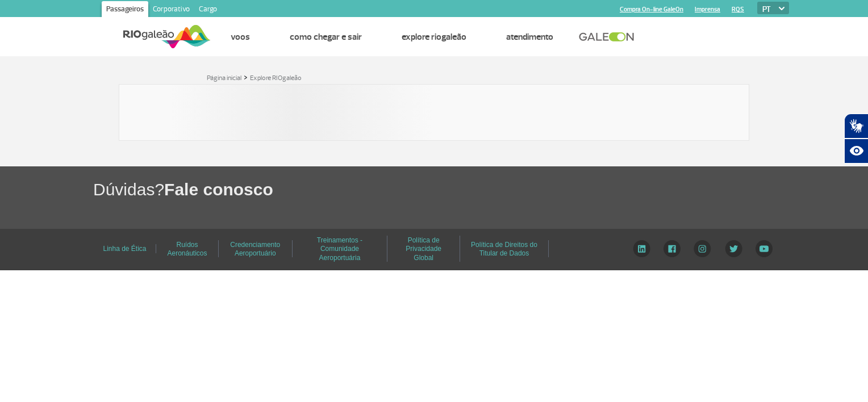 This screenshot has width=868, height=402. What do you see at coordinates (255, 249) in the screenshot?
I see `a: Credenciamento Aeroportuário` at bounding box center [255, 249].